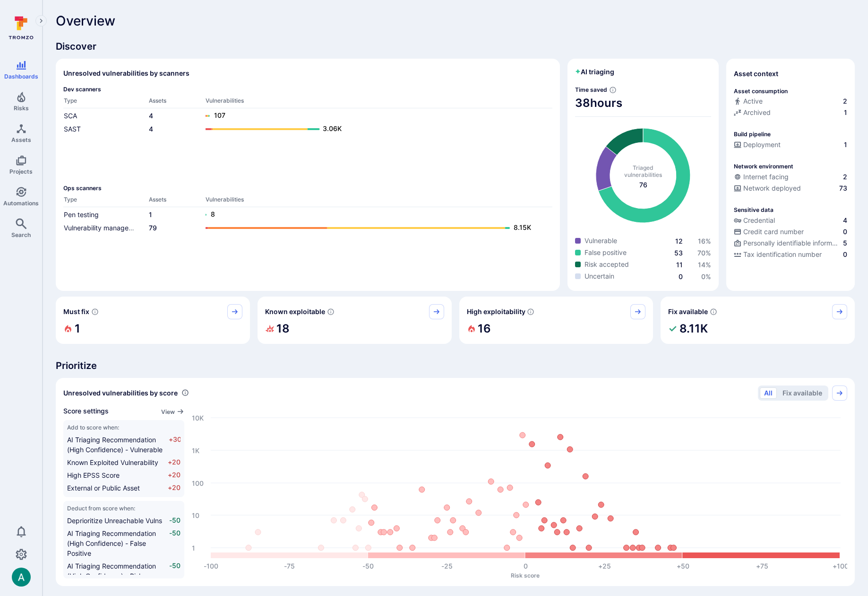  I want to click on a: 8.15K, so click(374, 228).